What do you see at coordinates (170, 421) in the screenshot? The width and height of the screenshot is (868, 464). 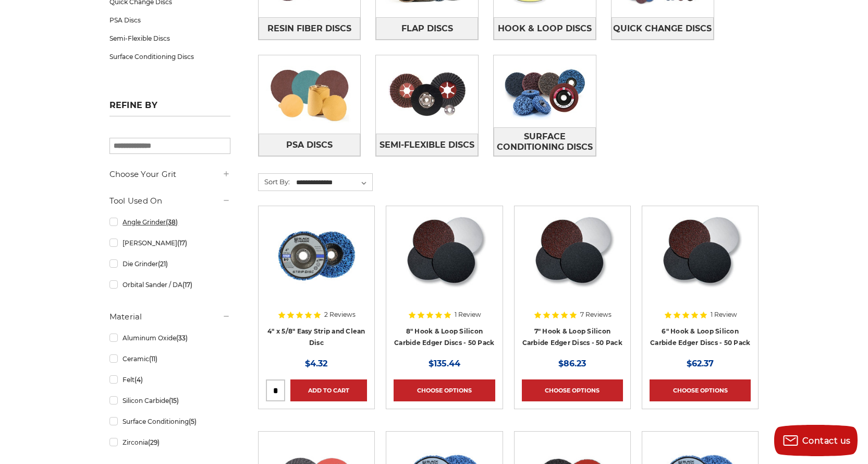 I see `a: Surface Conditioning` at bounding box center [170, 421].